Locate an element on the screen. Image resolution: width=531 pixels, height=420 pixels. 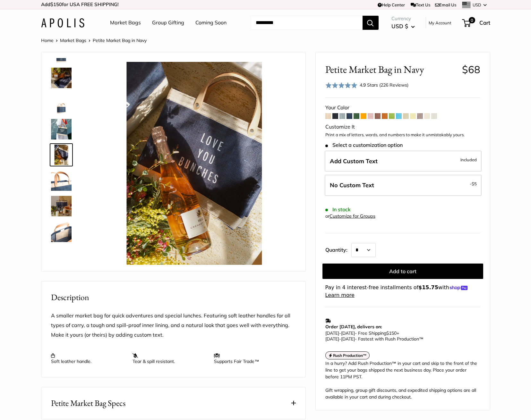
label: Quantity: is located at coordinates (338, 249).